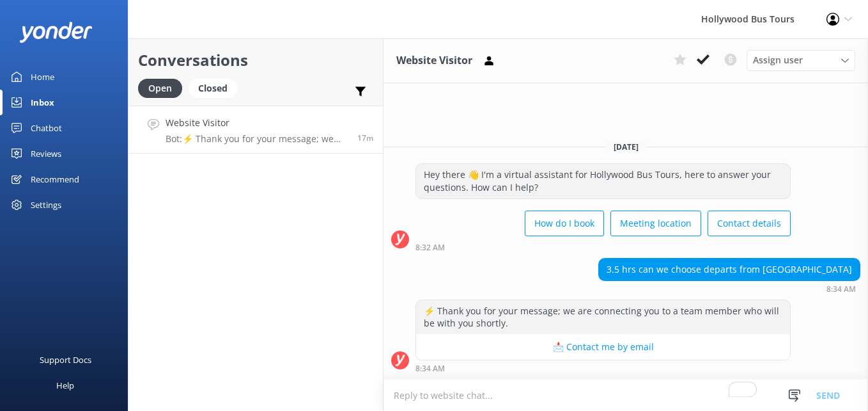  I want to click on div: Reviews, so click(46, 154).